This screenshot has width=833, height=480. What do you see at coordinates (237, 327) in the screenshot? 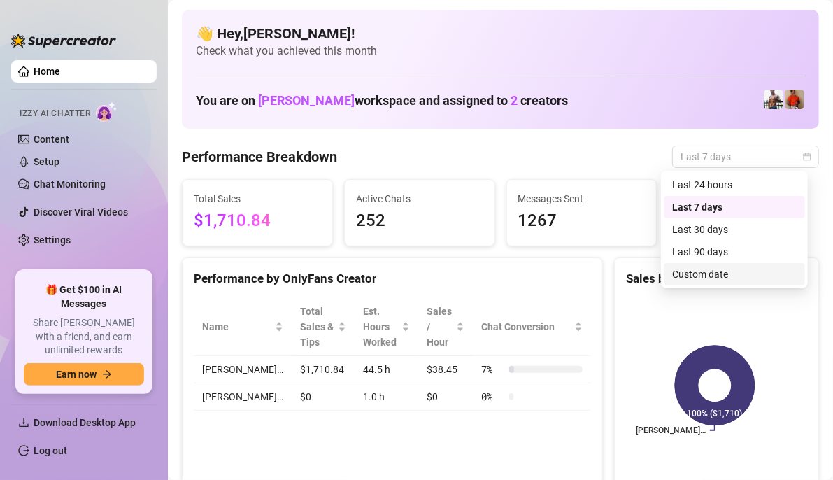
I see `span: Name` at bounding box center [237, 327].